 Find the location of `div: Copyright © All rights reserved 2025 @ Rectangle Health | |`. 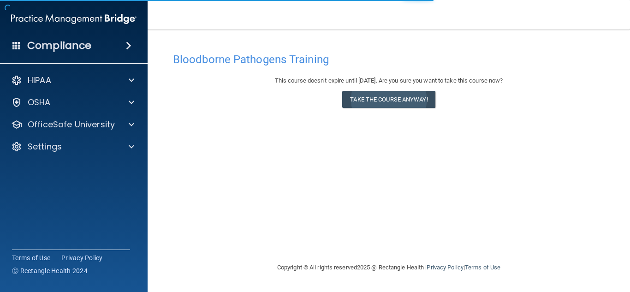

div: Copyright © All rights reserved 2025 @ Rectangle Health | | is located at coordinates (389, 268).